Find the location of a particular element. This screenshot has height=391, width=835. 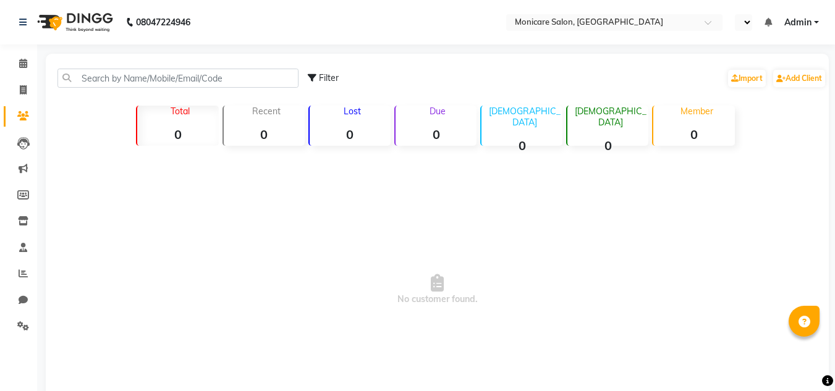

span: Admin is located at coordinates (798, 22).